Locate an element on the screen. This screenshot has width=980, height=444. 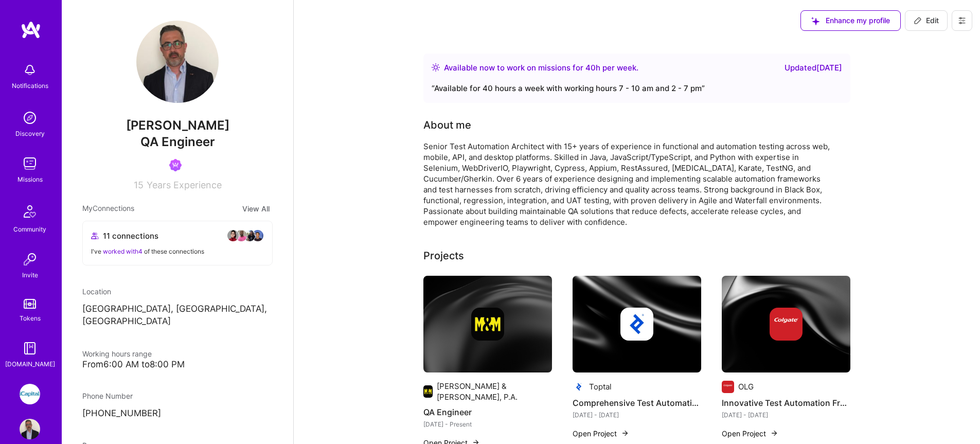
div: Notifications is located at coordinates (30, 85).